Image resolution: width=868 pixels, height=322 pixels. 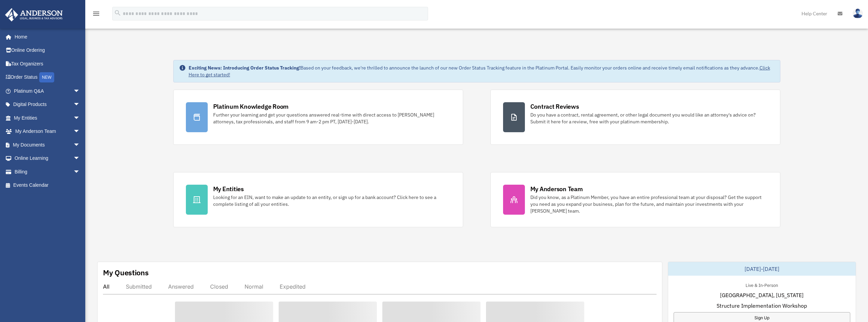 What do you see at coordinates (557, 189) in the screenshot?
I see `div: My Anderson Team` at bounding box center [557, 189].